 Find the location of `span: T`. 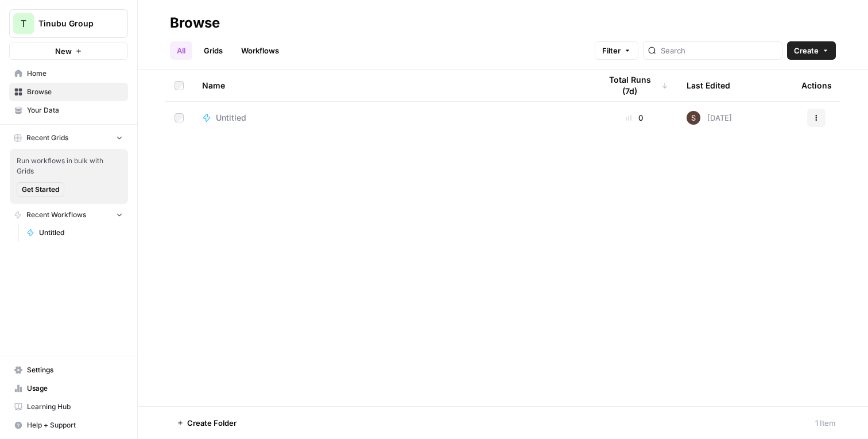

span: T is located at coordinates (24, 24).